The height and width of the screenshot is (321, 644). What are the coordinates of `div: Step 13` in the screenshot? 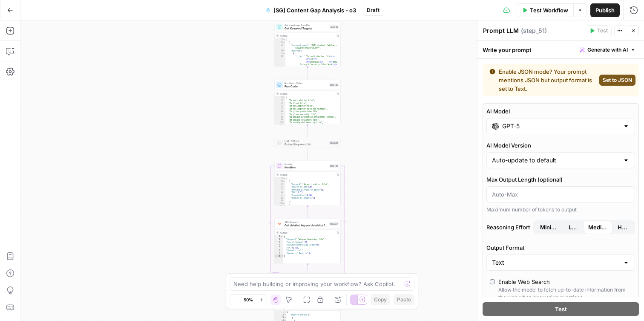 It's located at (334, 27).